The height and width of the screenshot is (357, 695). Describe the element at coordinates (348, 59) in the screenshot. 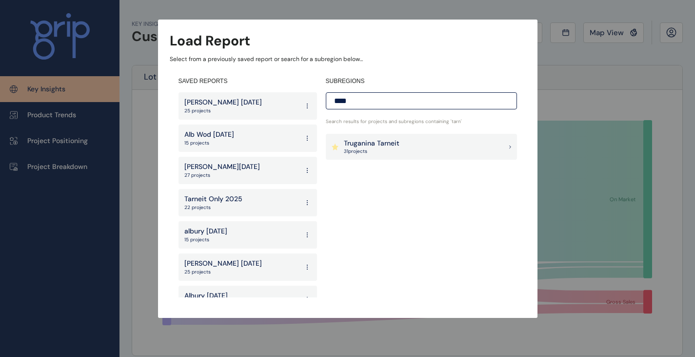

I see `p: Select from a previously saved report or search for a subregion below...` at that location.